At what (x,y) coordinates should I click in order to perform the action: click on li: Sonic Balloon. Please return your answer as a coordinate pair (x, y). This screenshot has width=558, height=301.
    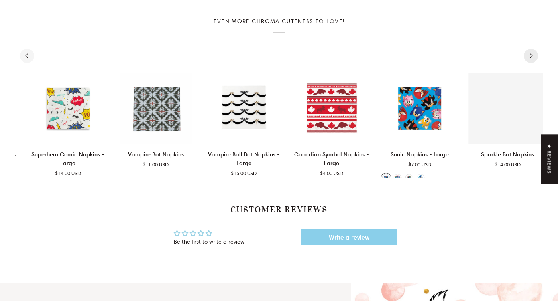
    Looking at the image, I should click on (421, 178).